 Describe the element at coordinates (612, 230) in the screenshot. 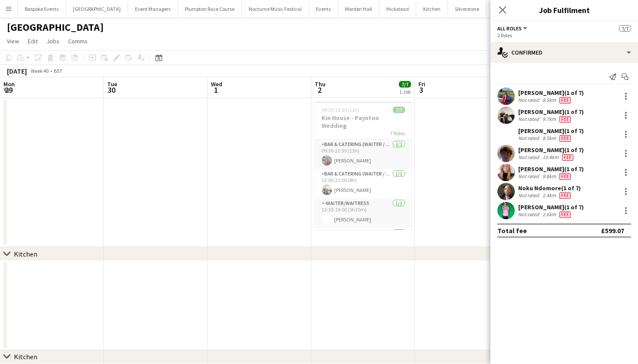

I see `div: £599.07` at that location.